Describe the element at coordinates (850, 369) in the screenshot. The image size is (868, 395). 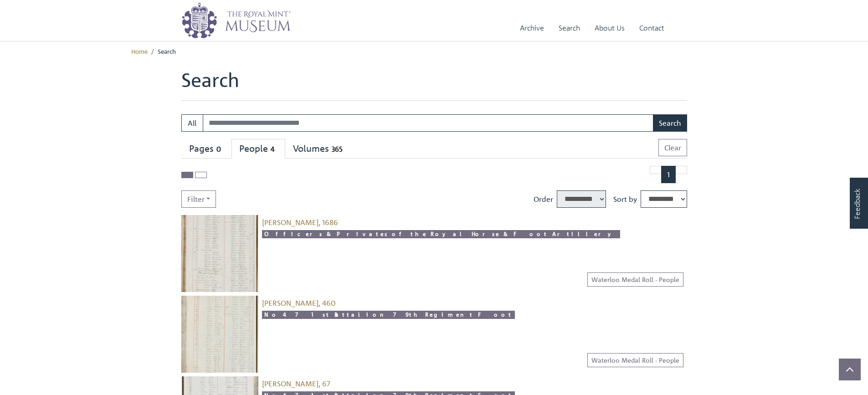
I see `button: Scroll to top` at that location.